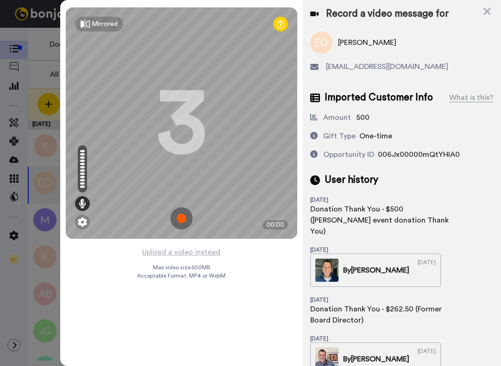  I want to click on div: 3, so click(181, 123).